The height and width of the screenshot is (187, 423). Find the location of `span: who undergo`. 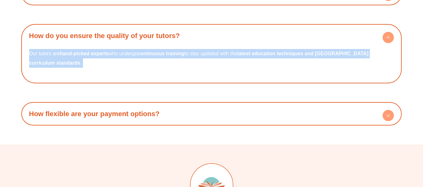

span: who undergo is located at coordinates (123, 53).